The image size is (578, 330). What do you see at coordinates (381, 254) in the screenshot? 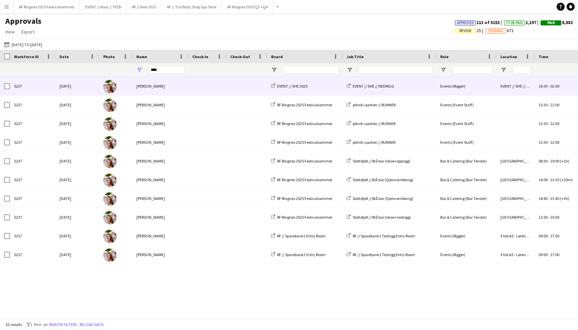
I see `a: RF // Sparebank1 Testrigg Entry Room` at bounding box center [381, 254].